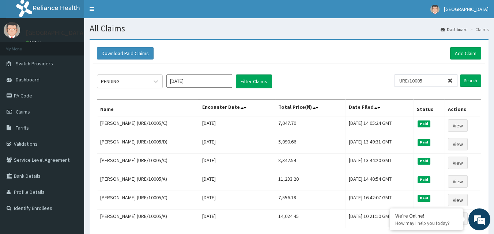 The width and height of the screenshot is (494, 234). I want to click on a: Online, so click(34, 42).